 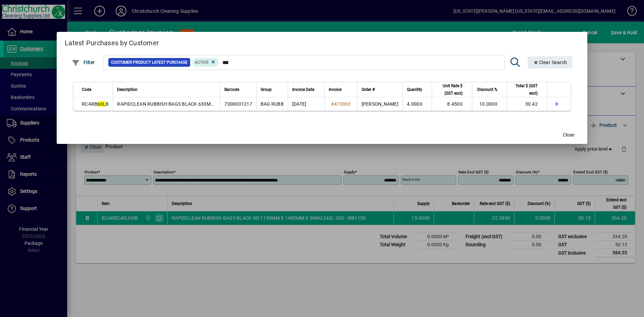 I want to click on span: Discount %, so click(x=487, y=90).